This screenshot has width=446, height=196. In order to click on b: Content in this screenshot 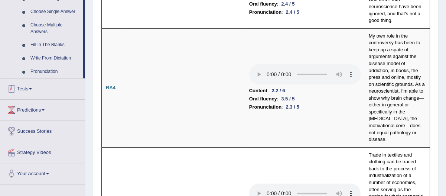, I will do `click(258, 91)`.